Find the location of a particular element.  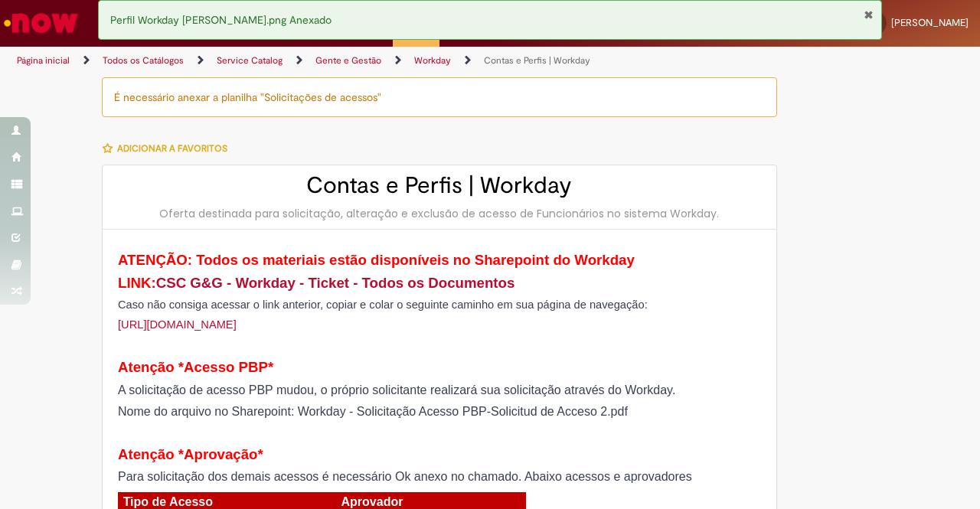

a: Service Catalog is located at coordinates (250, 61).